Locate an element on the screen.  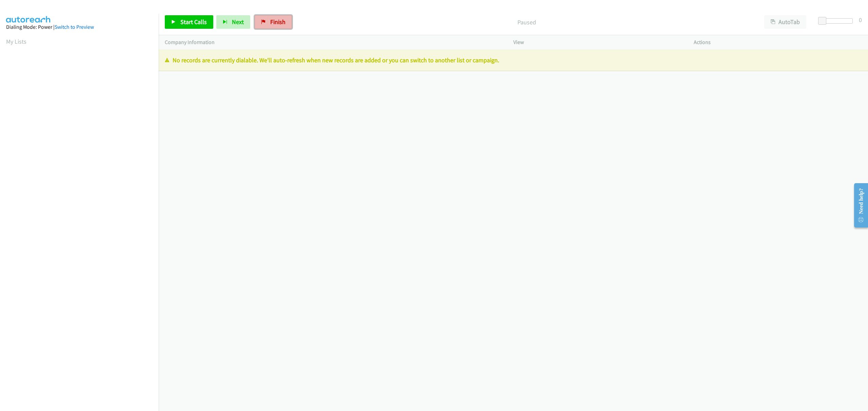
div: Dialing Mode: Power | is located at coordinates (79, 27).